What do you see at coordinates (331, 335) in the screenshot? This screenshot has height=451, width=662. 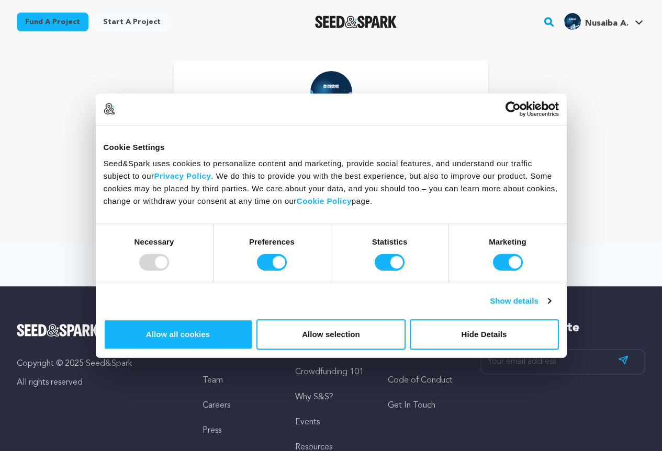 I see `button: Allow selection` at bounding box center [331, 335].